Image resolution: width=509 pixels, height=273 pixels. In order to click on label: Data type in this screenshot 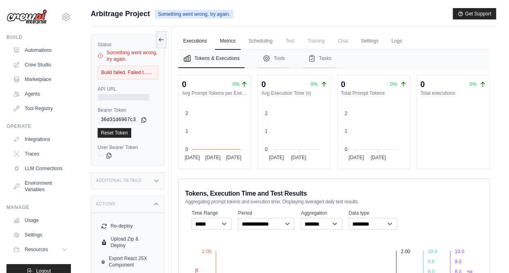, I will do `click(373, 213)`.